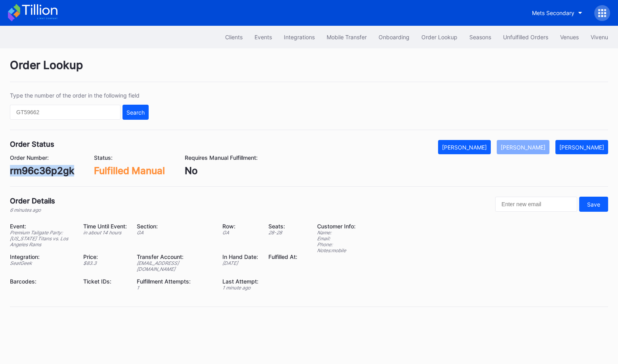  What do you see at coordinates (569, 37) in the screenshot?
I see `button: Venues` at bounding box center [569, 37].